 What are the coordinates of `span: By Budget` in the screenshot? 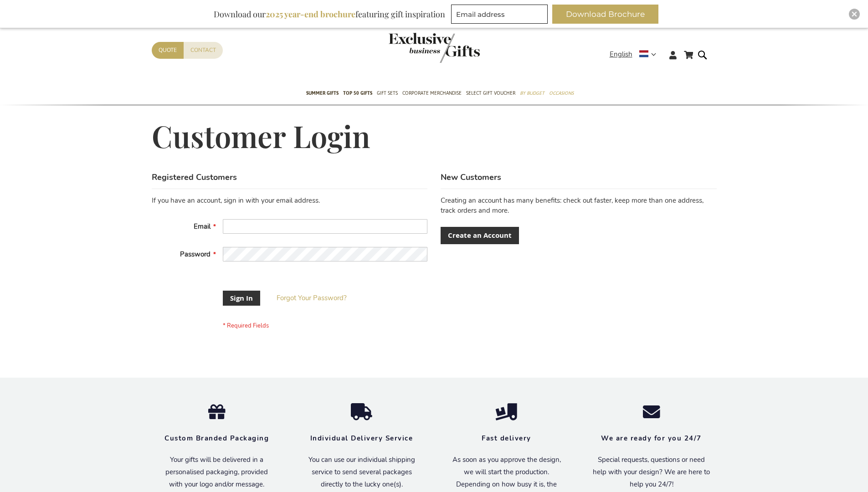 It's located at (532, 93).